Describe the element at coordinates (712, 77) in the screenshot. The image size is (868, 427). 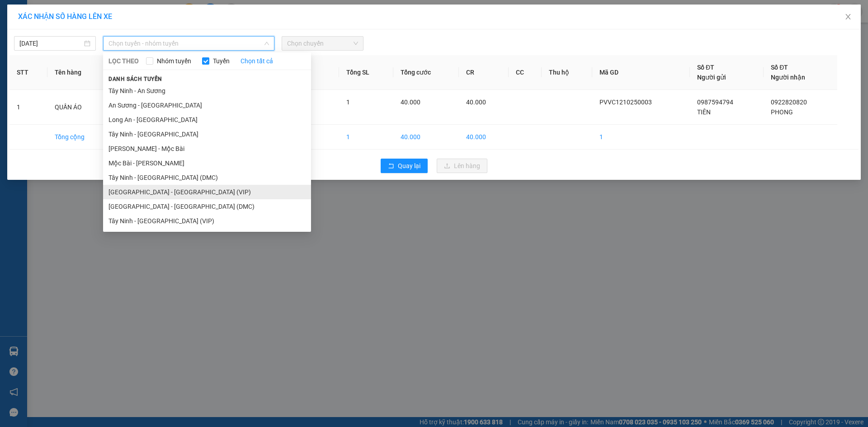
I see `span: Người gửi` at that location.